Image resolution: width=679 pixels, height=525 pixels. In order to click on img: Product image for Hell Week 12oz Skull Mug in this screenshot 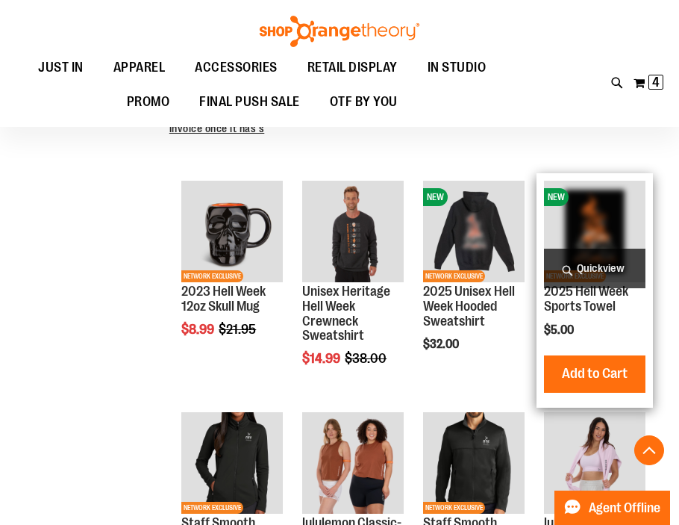, I will do `click(232, 231)`.